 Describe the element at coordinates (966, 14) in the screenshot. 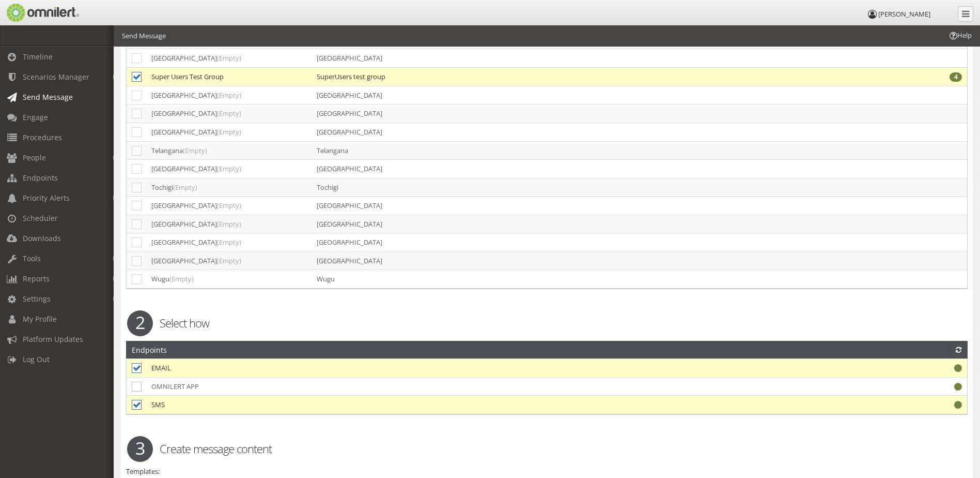

I see `a: Collapse Menu` at that location.